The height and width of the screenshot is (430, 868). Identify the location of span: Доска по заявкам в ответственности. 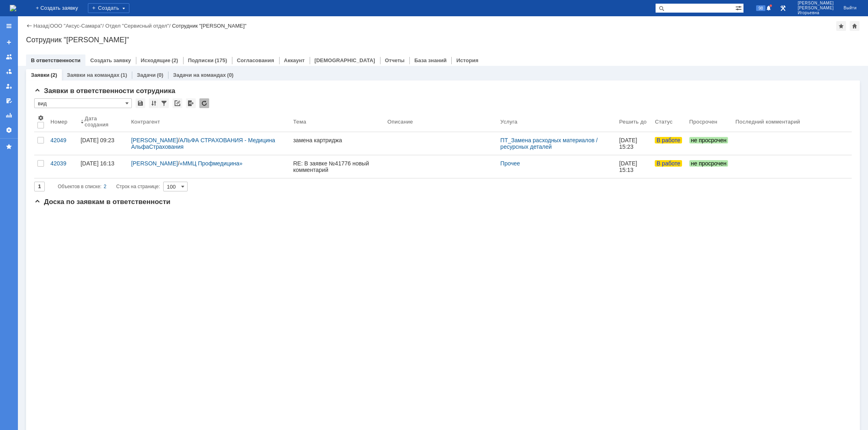
(102, 202).